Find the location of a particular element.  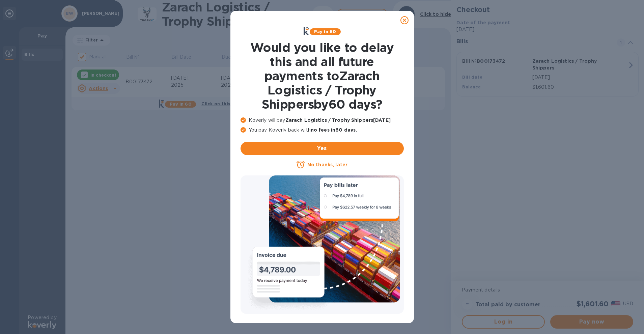

b: no fees in 60 days . is located at coordinates (334, 130).